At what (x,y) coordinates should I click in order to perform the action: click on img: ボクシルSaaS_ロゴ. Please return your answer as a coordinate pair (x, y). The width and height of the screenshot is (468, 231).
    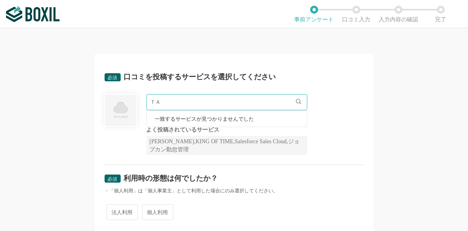
    Looking at the image, I should click on (33, 14).